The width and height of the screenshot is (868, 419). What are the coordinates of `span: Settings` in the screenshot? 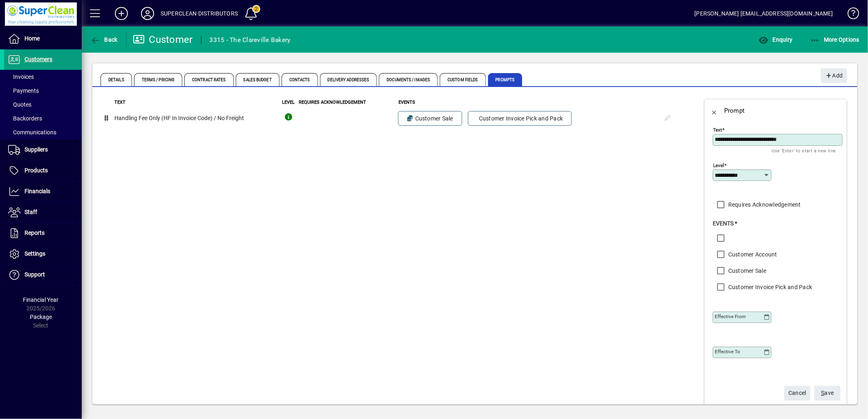 It's located at (35, 253).